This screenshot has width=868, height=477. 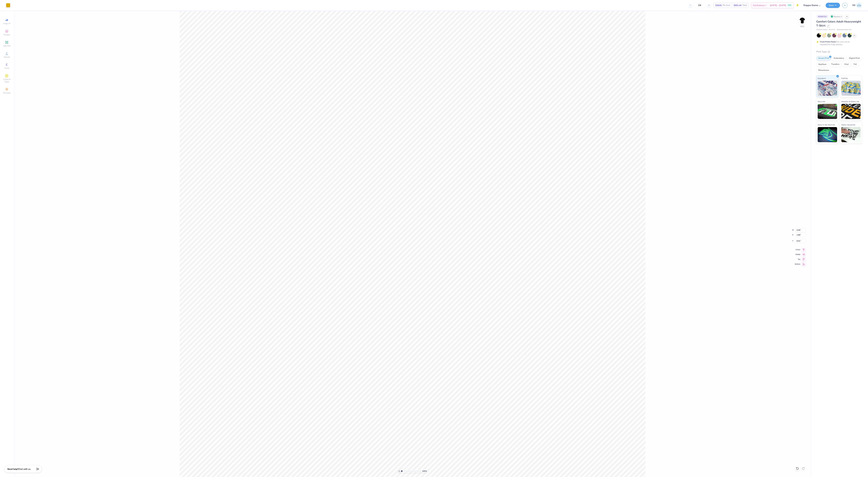 What do you see at coordinates (851, 88) in the screenshot?
I see `img: Puff Ink` at bounding box center [851, 88].